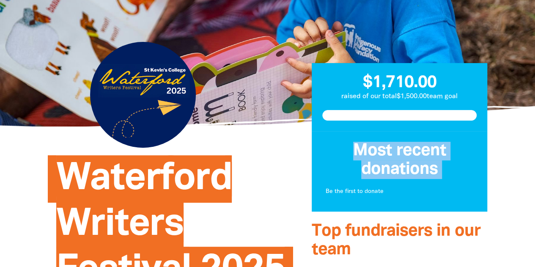 The image size is (535, 267). Describe the element at coordinates (399, 191) in the screenshot. I see `div: Paginated content` at that location.